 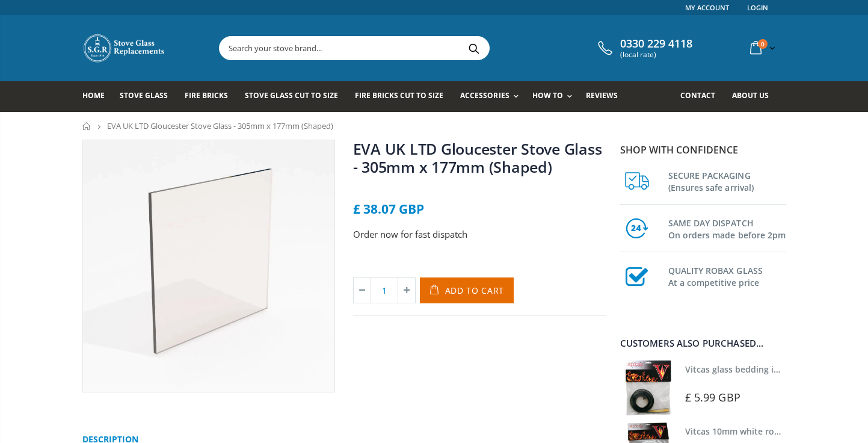 I want to click on a: EVA UK LTD Gloucester Stove Glass - 305mm x 177mm (Shaped), so click(x=478, y=157).